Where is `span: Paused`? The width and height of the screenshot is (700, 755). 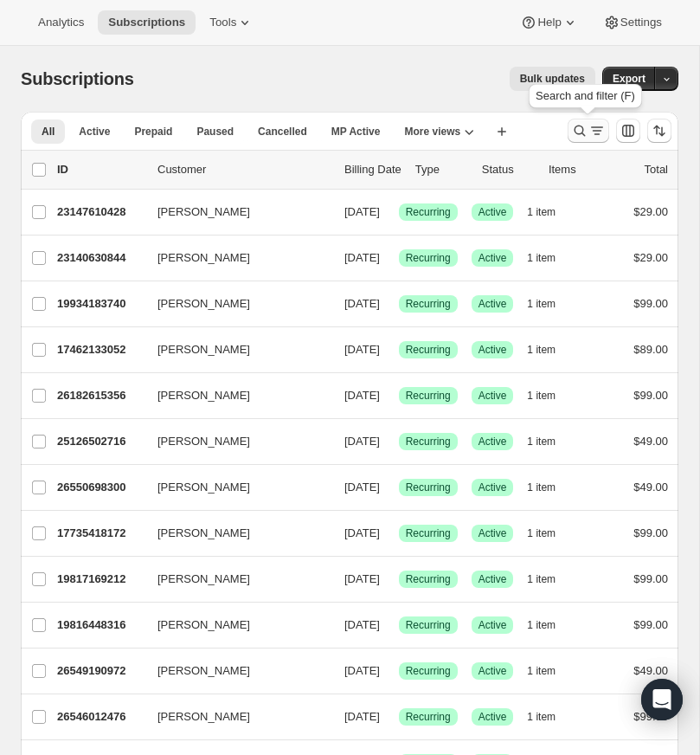
span: Paused is located at coordinates (214, 132).